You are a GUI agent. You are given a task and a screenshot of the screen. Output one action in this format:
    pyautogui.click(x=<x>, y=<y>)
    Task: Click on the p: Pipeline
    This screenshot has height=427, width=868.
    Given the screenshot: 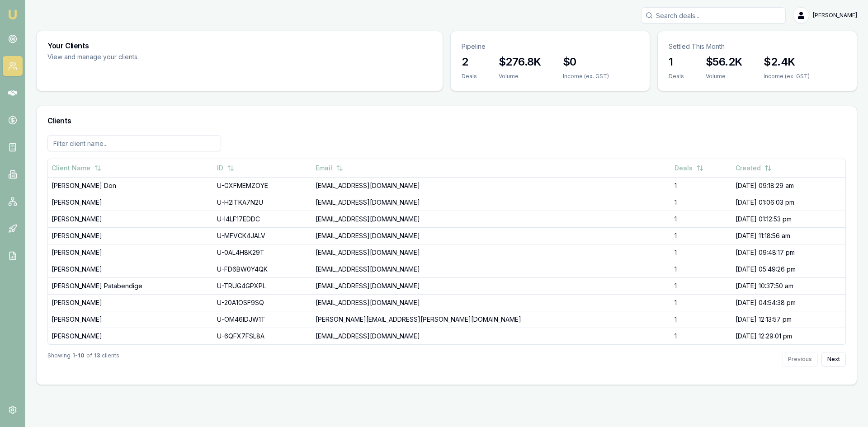 What is the action you would take?
    pyautogui.click(x=550, y=46)
    